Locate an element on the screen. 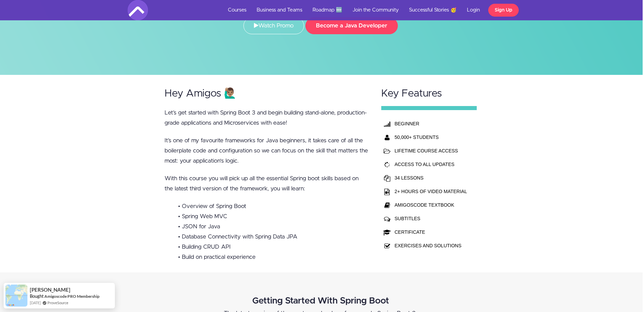  h2: Key Features is located at coordinates (429, 93).